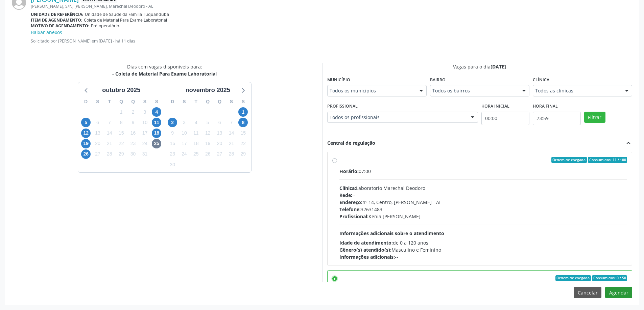  What do you see at coordinates (184, 144) in the screenshot?
I see `span: segunda-feira, 17 de novembro de 2025` at bounding box center [184, 144].